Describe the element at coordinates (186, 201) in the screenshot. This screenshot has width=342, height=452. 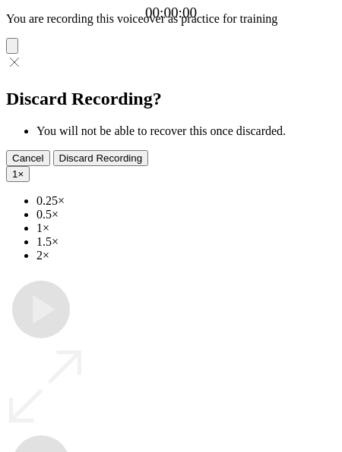
I see `li: 0.25×` at that location.